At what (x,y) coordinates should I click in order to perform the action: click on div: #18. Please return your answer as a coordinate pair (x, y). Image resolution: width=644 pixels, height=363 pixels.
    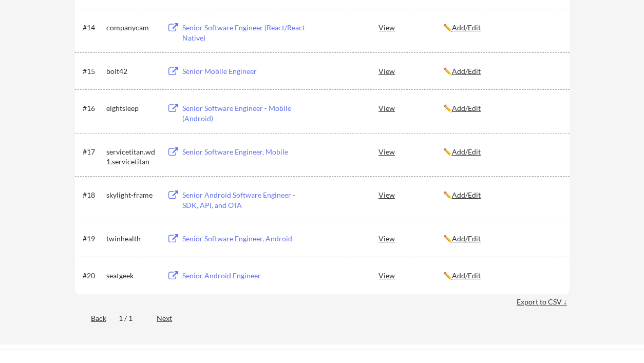
    Looking at the image, I should click on (93, 195).